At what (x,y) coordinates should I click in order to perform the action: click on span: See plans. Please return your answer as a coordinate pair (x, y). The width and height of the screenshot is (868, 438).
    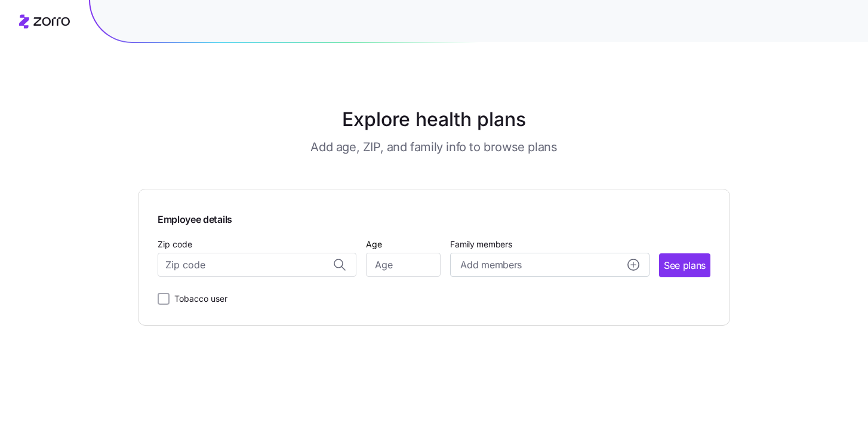
    Looking at the image, I should click on (685, 265).